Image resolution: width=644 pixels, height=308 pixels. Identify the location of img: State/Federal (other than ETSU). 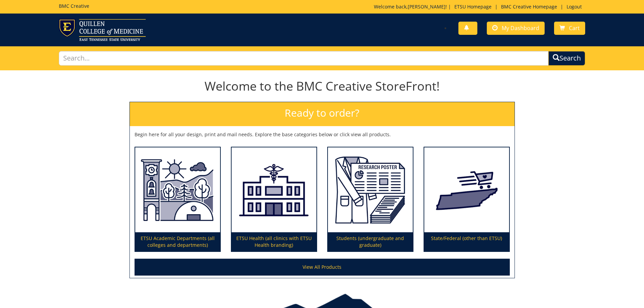
(467, 190).